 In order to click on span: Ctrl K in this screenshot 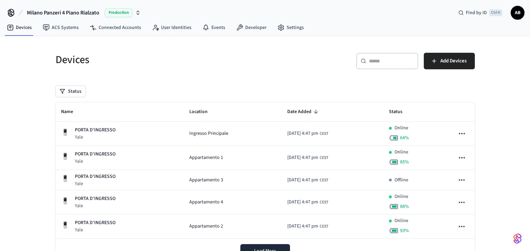, I will do `click(495, 13)`.